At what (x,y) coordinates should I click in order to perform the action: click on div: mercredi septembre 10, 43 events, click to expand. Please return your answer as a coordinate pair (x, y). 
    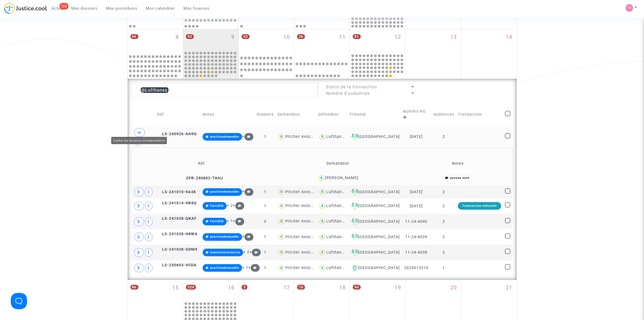
    Looking at the image, I should click on (267, 41).